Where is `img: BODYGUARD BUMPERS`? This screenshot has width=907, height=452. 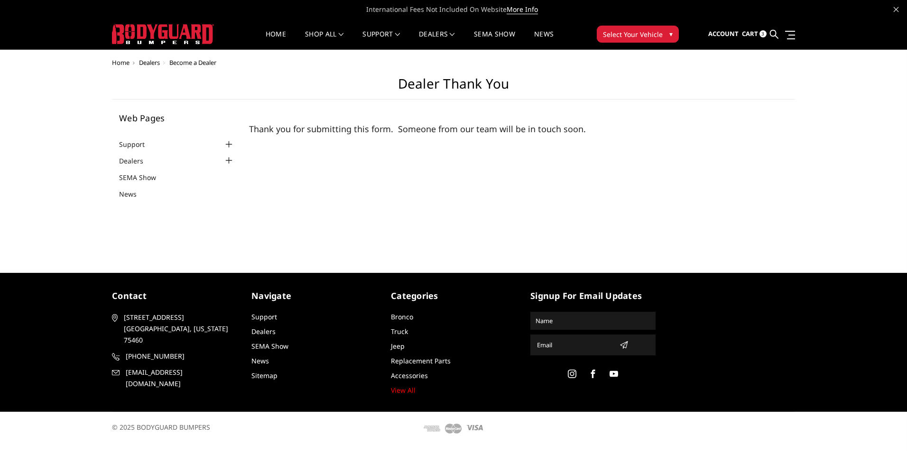 img: BODYGUARD BUMPERS is located at coordinates (163, 34).